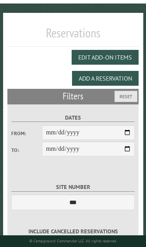 The height and width of the screenshot is (247, 146). What do you see at coordinates (26, 133) in the screenshot?
I see `label: From:` at bounding box center [26, 133].